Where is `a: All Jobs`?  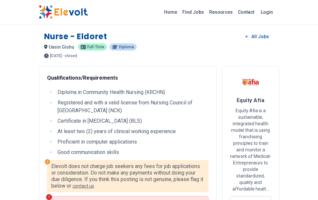
a: All Jobs is located at coordinates (257, 37).